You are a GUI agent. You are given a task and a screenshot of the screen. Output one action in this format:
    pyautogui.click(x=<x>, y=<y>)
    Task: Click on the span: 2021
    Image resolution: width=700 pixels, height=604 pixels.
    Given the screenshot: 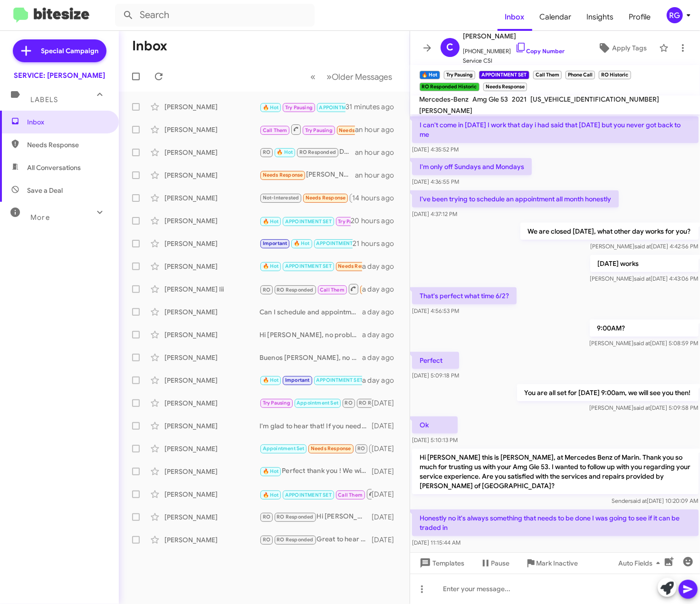 What is the action you would take?
    pyautogui.click(x=519, y=99)
    